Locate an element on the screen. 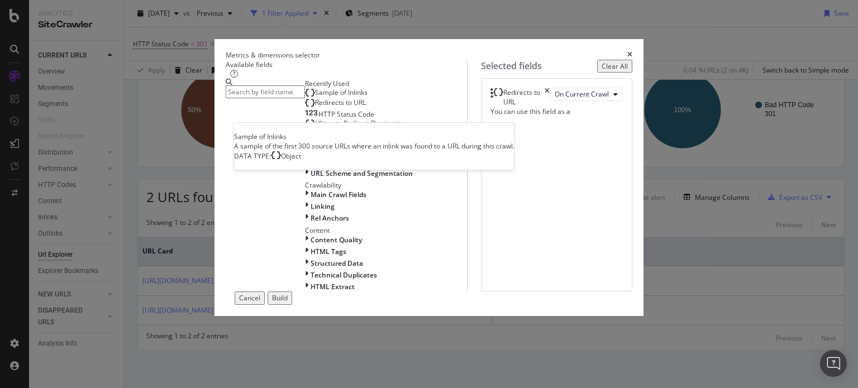  div: modal is located at coordinates (429, 178).